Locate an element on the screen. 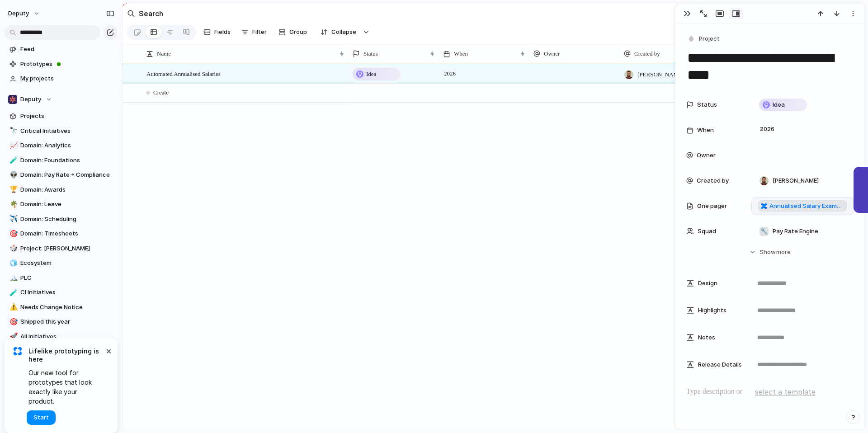  a: 🌴Domain: Leave is located at coordinates (61, 204).